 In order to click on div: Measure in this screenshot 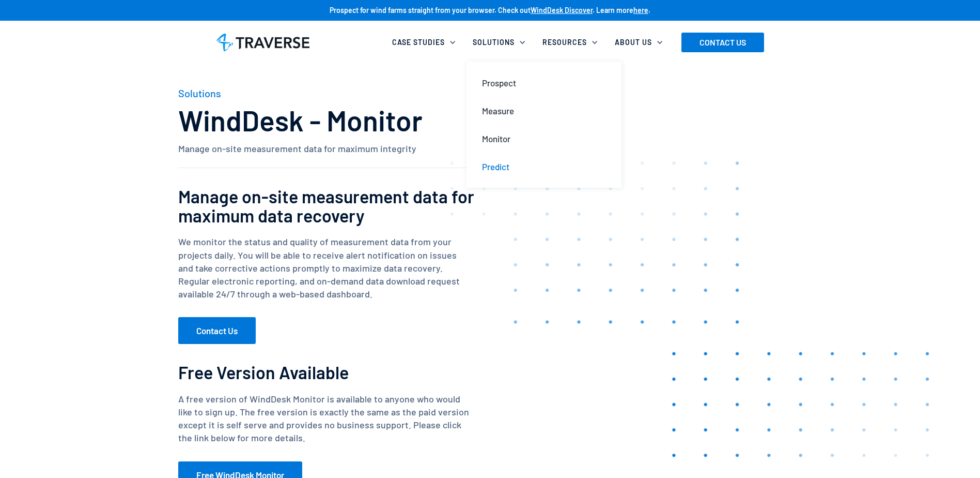, I will do `click(498, 111)`.